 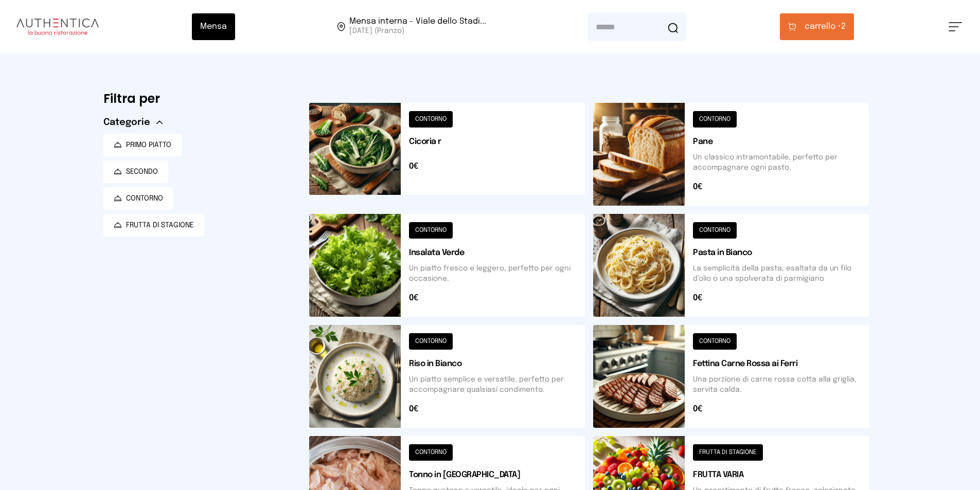 What do you see at coordinates (822, 27) in the screenshot?
I see `span: carrello •` at bounding box center [822, 27].